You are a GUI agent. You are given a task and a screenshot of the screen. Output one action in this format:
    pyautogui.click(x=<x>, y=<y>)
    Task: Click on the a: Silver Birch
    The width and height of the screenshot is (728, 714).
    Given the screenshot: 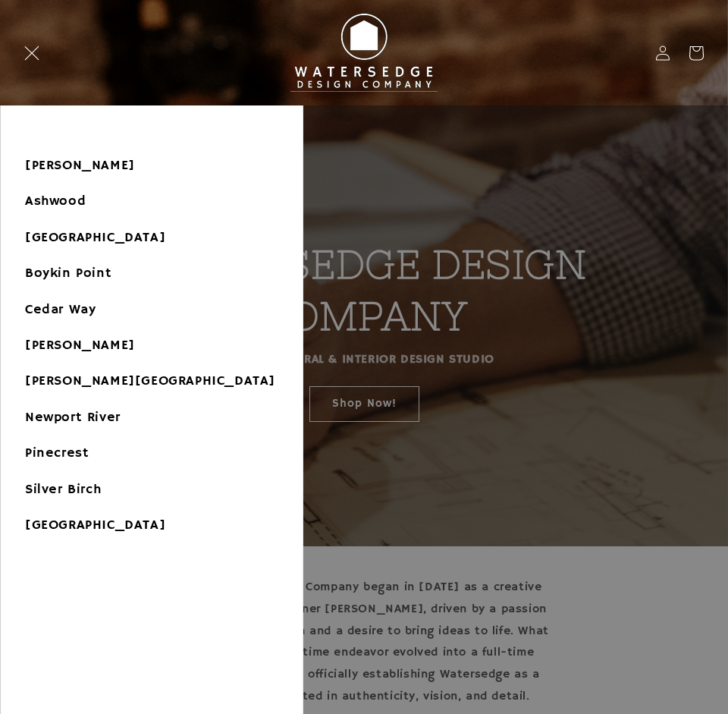 What is the action you would take?
    pyautogui.click(x=152, y=489)
    